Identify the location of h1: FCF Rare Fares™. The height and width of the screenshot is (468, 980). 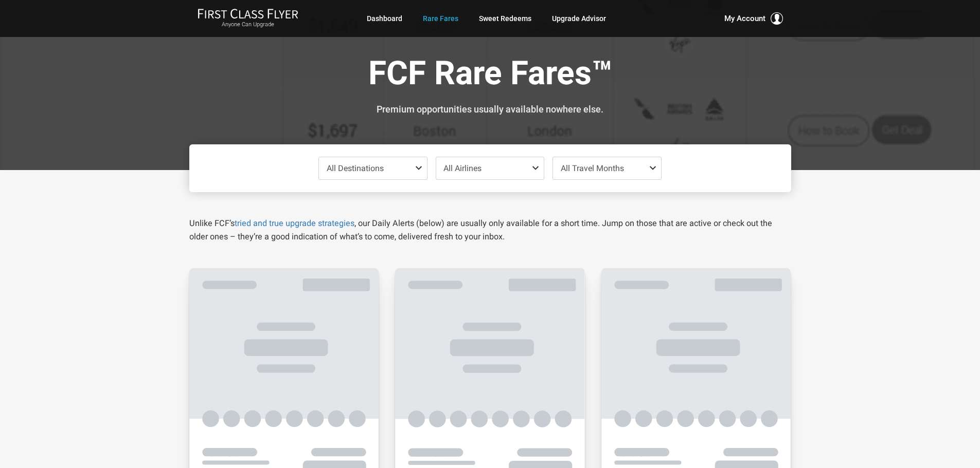
(490, 75).